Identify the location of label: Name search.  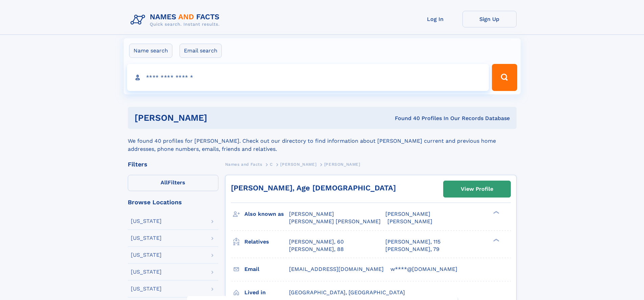
(151, 51).